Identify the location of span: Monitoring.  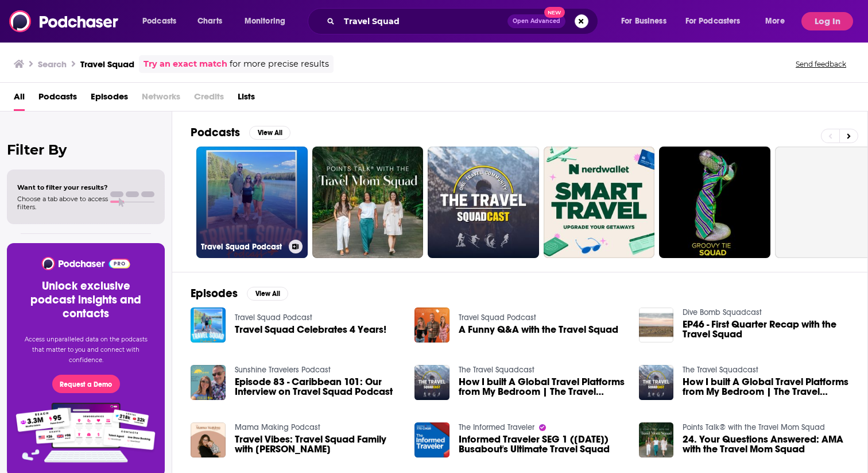
(265, 21).